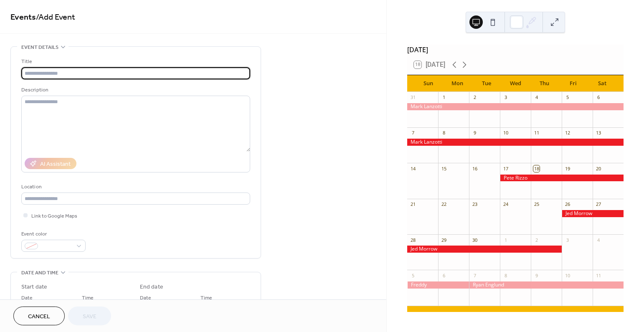 The width and height of the screenshot is (644, 332). I want to click on div: 18, so click(536, 168).